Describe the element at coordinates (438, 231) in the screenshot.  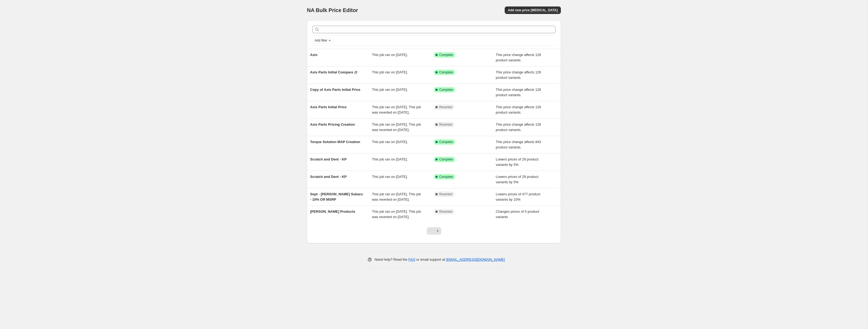
I see `button: Next` at that location.